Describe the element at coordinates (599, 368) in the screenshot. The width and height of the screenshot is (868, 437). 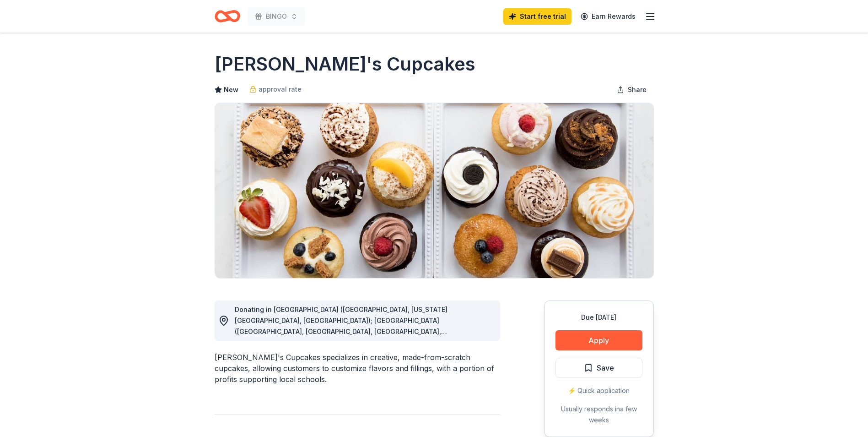
I see `button: Save` at that location.